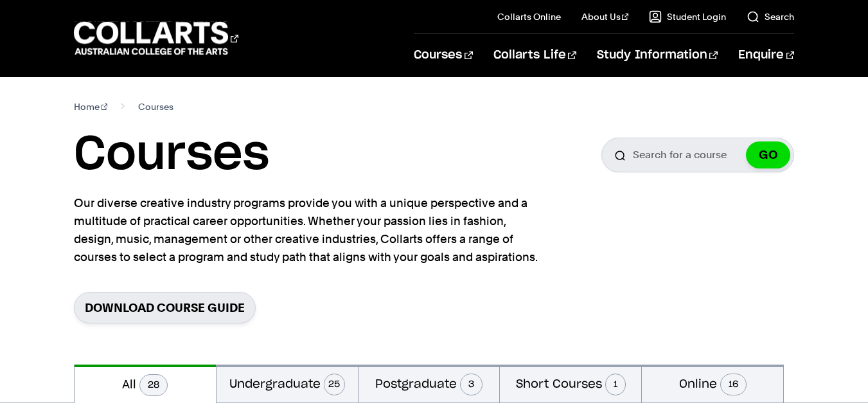  What do you see at coordinates (145, 383) in the screenshot?
I see `button: All28` at bounding box center [145, 383].